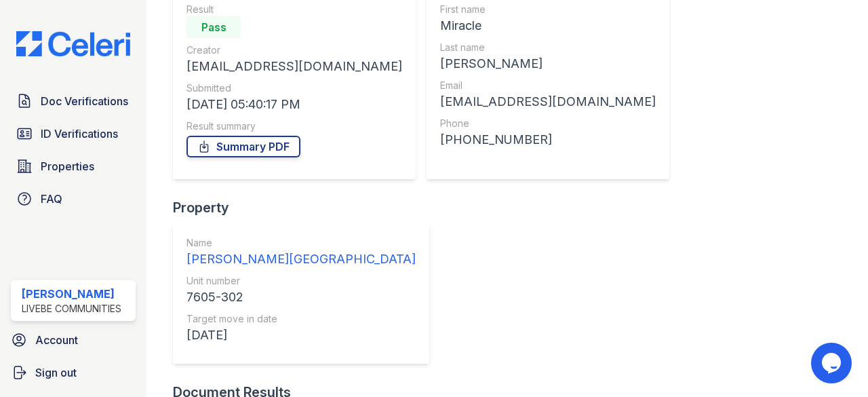  Describe the element at coordinates (56, 340) in the screenshot. I see `span: Account` at that location.